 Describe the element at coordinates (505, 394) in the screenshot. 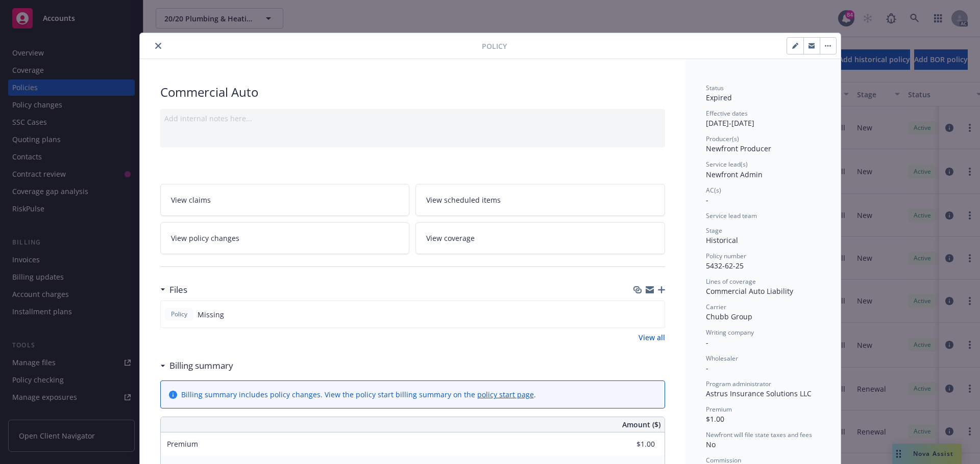

I see `a: policy start page` at that location.